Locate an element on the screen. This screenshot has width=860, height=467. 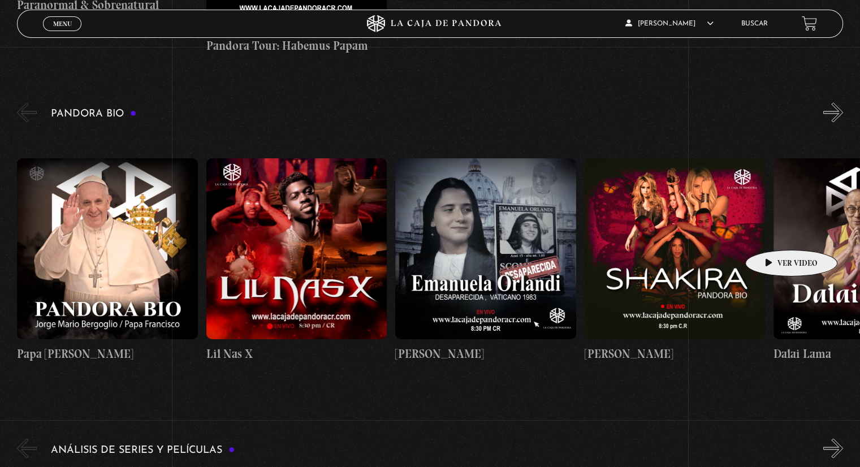
a: Buscar is located at coordinates (754, 24).